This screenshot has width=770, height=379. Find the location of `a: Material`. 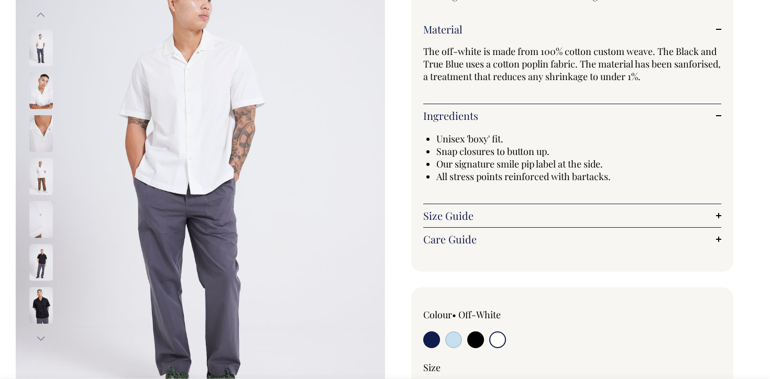

a: Material is located at coordinates (572, 29).